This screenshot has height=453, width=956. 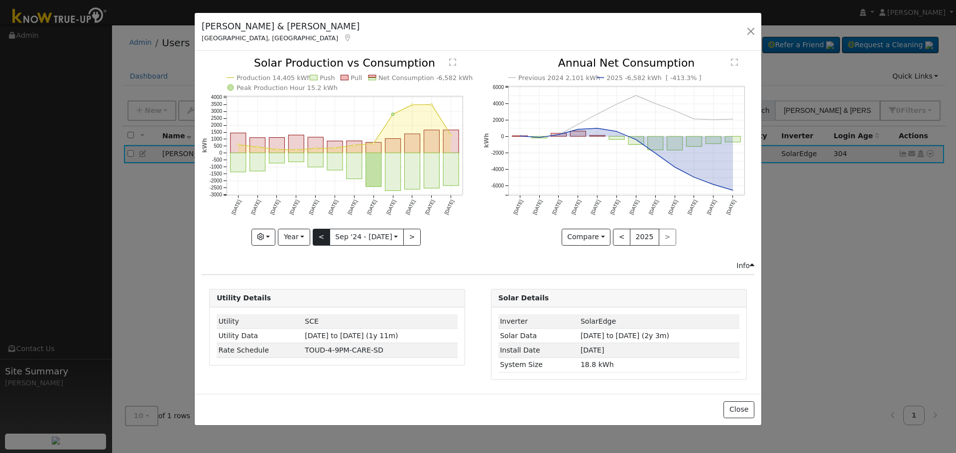 I want to click on td: Install Date, so click(x=539, y=350).